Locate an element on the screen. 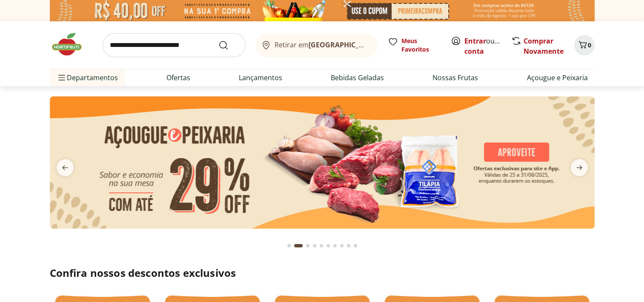 This screenshot has width=644, height=302. span: 0 is located at coordinates (590, 44).